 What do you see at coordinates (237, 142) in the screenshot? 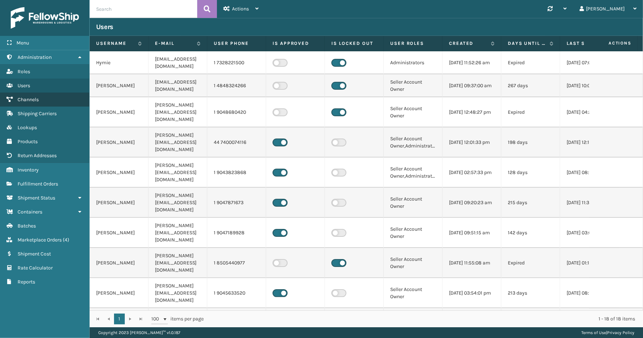
I see `td: 44 7400074116` at bounding box center [237, 142].